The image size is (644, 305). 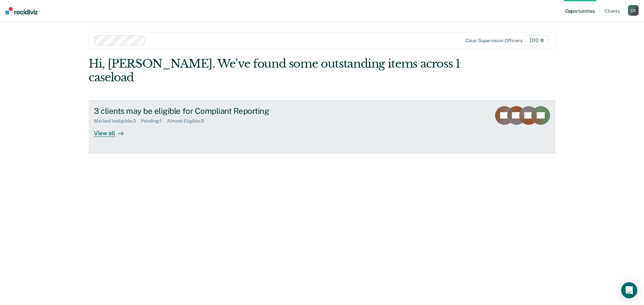 I want to click on div: 3 clients may be eligible for Compliant Reporting, so click(x=211, y=111).